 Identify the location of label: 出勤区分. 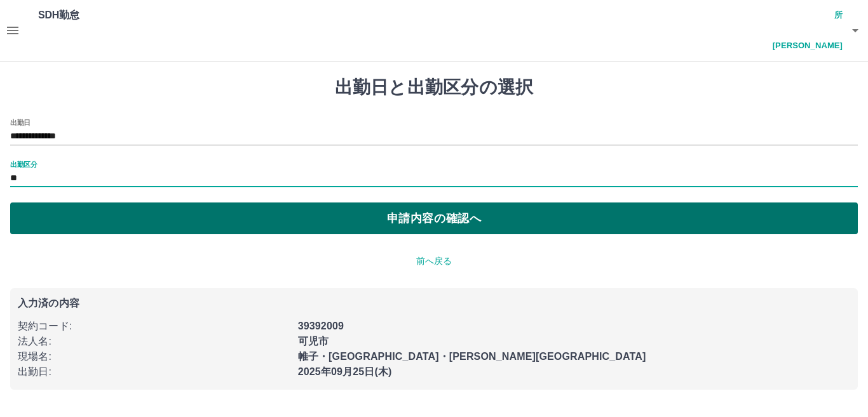
(23, 164).